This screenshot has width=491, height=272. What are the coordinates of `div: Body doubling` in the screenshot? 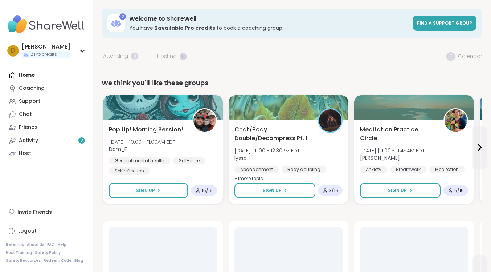 It's located at (304, 170).